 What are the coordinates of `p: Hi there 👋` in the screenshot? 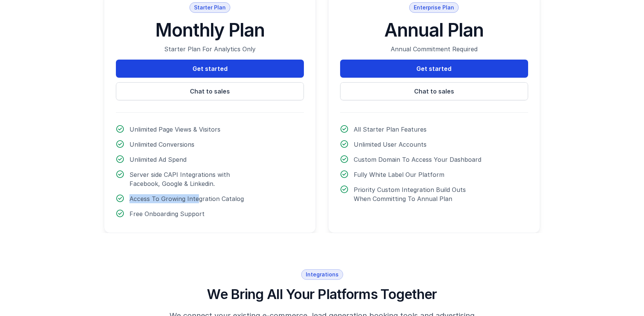 It's located at (75, 60).